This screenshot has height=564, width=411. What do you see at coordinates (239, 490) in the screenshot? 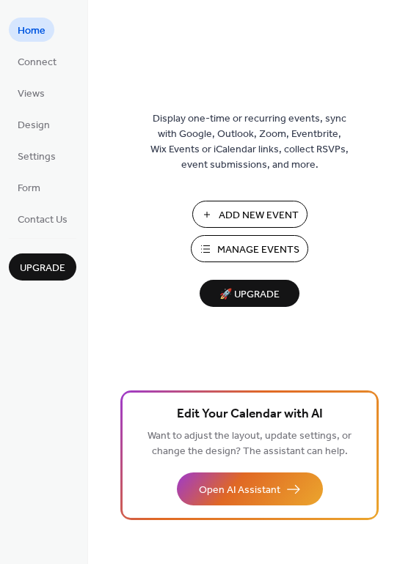
I see `span: Open AI Assistant` at bounding box center [239, 490].